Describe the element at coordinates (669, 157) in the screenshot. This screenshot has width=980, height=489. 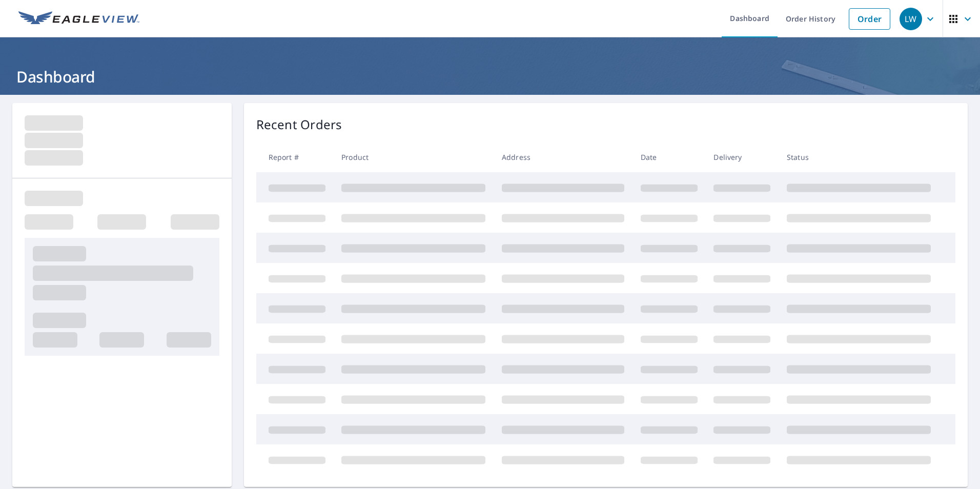
I see `th: Date` at that location.